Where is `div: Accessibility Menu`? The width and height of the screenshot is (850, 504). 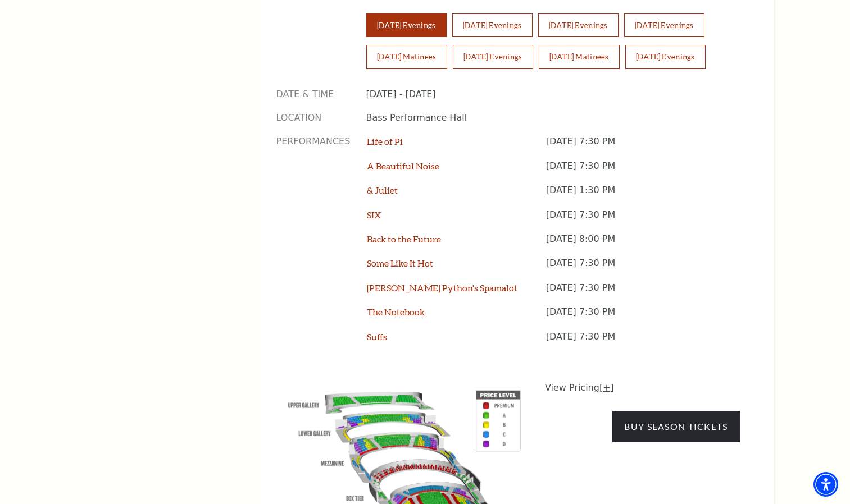
div: Accessibility Menu is located at coordinates (826, 485).